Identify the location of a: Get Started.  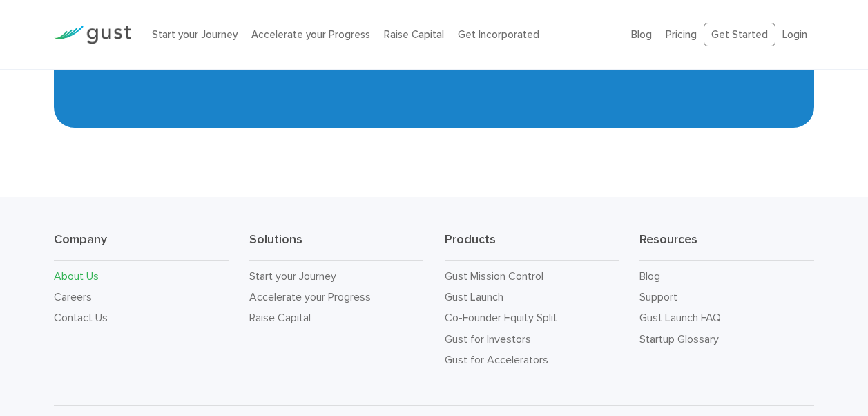
(740, 34).